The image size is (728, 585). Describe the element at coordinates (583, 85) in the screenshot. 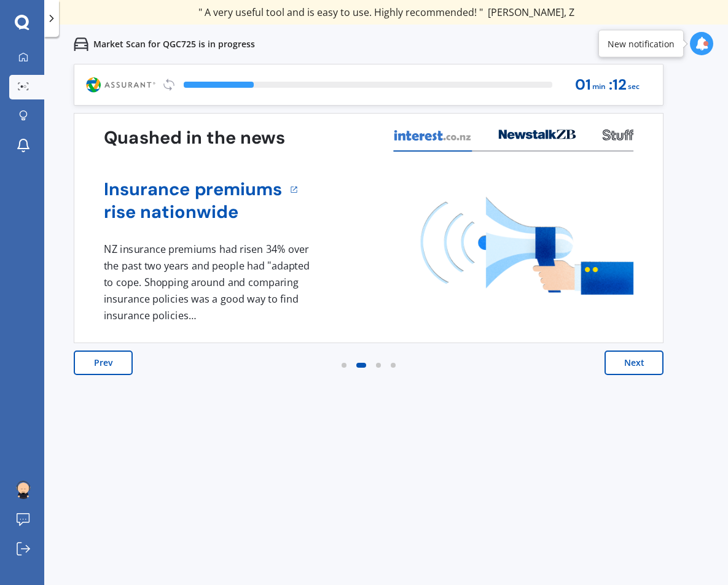

I see `span: 01` at that location.